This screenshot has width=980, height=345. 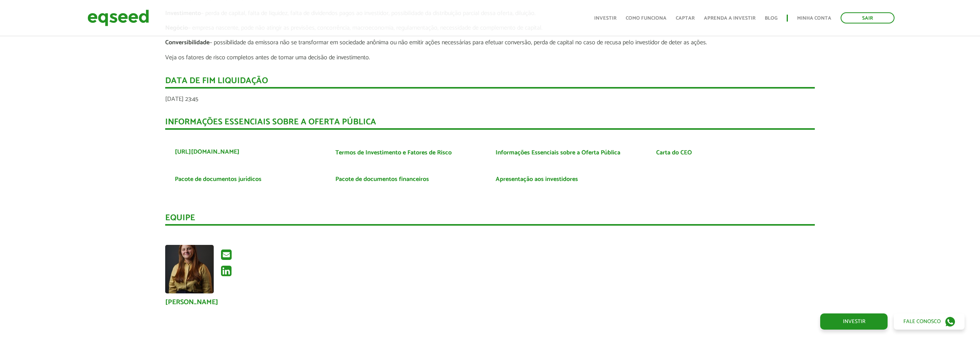 I want to click on a: Minha conta, so click(x=815, y=18).